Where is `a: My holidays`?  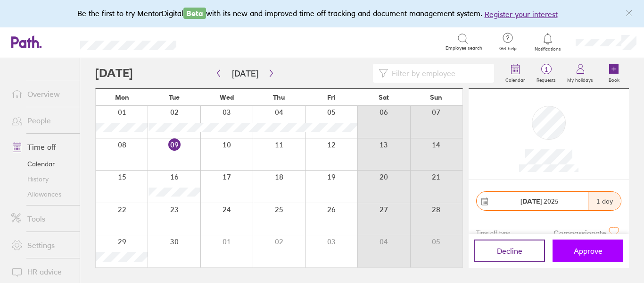
a: My holidays is located at coordinates (580, 73).